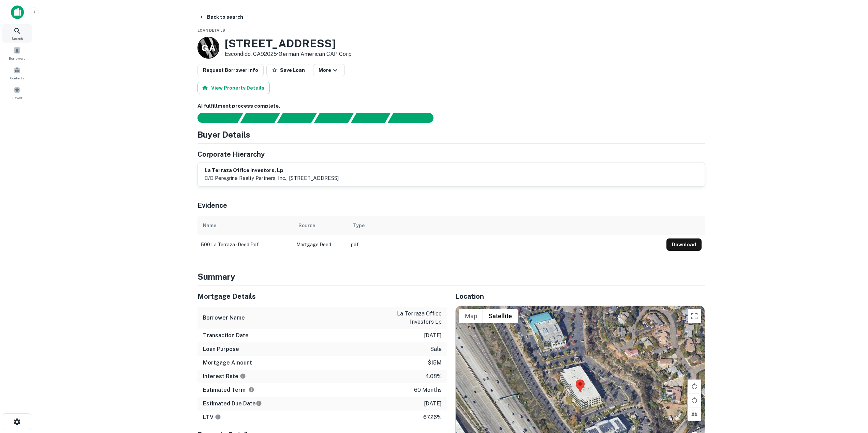  What do you see at coordinates (471, 316) in the screenshot?
I see `button: Show street map` at bounding box center [471, 316].